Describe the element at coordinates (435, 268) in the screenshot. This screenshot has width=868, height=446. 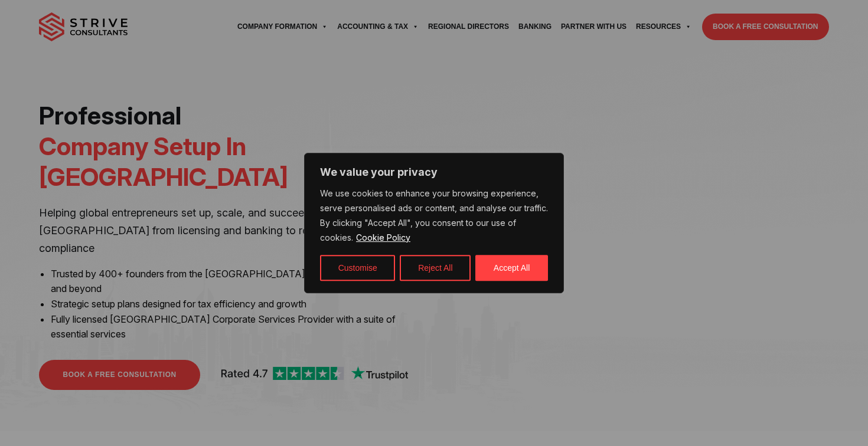
I see `button: Reject All` at that location.